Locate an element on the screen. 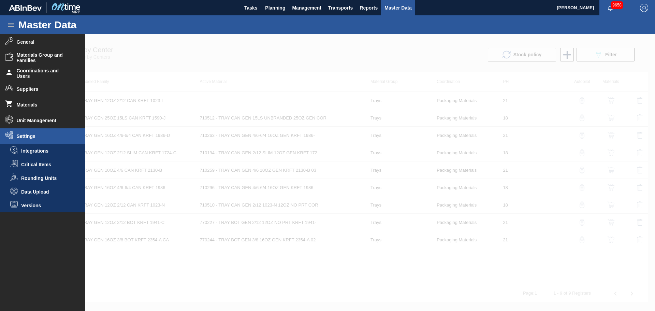  span: Settings is located at coordinates (45, 136).